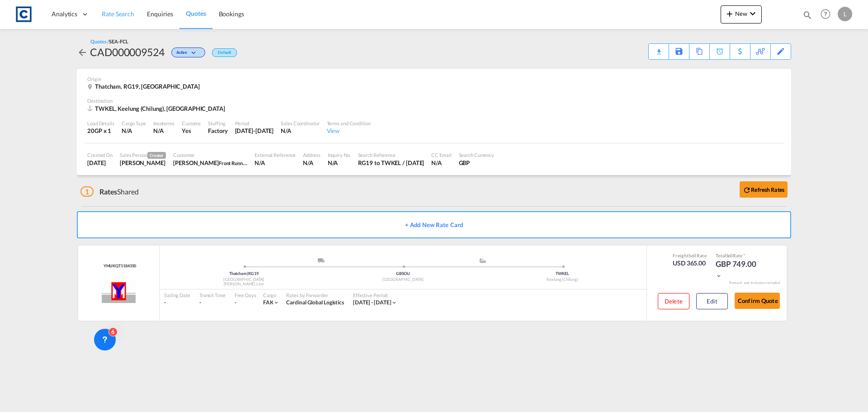 This screenshot has height=412, width=868. What do you see at coordinates (231, 14) in the screenshot?
I see `span: Bookings` at bounding box center [231, 14].